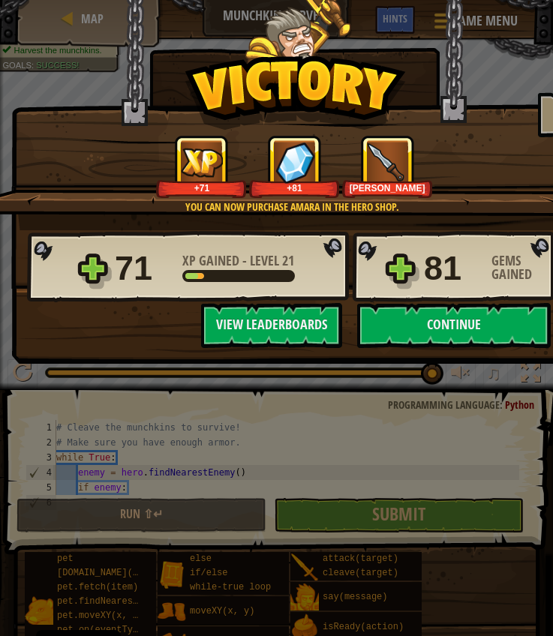  What do you see at coordinates (144, 268) in the screenshot?
I see `div: 71` at bounding box center [144, 268].